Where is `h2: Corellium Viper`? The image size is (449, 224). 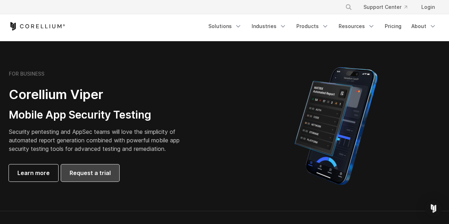 h2: Corellium Viper is located at coordinates (100, 94).